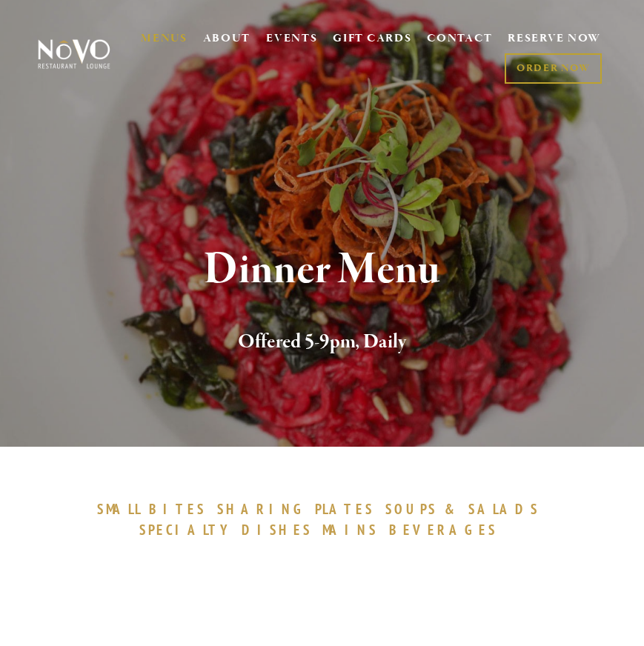  What do you see at coordinates (372, 40) in the screenshot?
I see `a: GIFT CARDS` at bounding box center [372, 40].